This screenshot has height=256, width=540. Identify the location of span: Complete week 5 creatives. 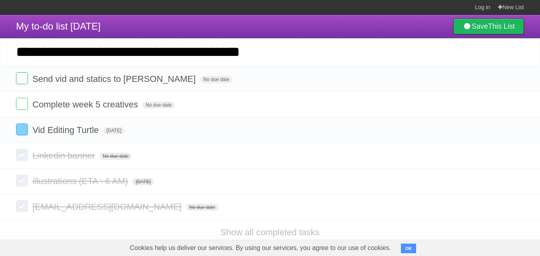
(86, 104).